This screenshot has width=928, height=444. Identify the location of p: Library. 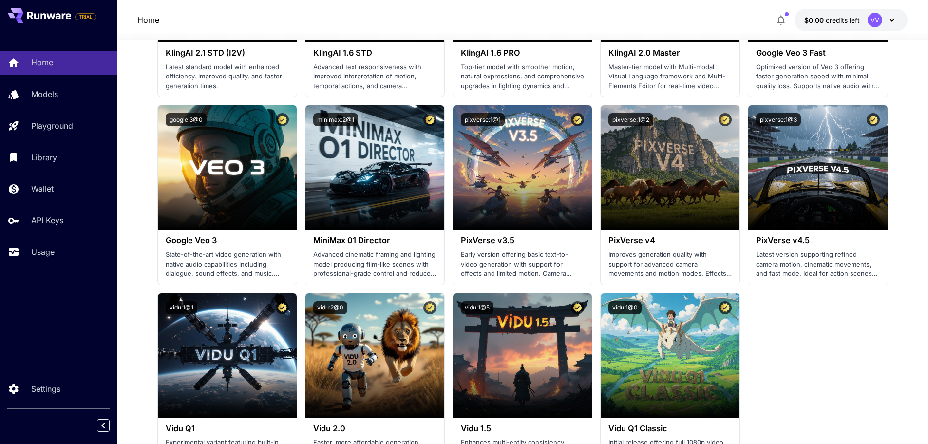
(44, 157).